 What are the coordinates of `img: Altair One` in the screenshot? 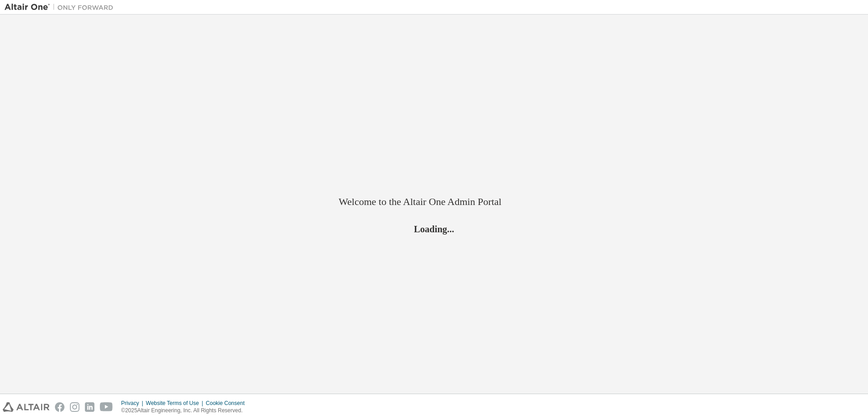 It's located at (61, 7).